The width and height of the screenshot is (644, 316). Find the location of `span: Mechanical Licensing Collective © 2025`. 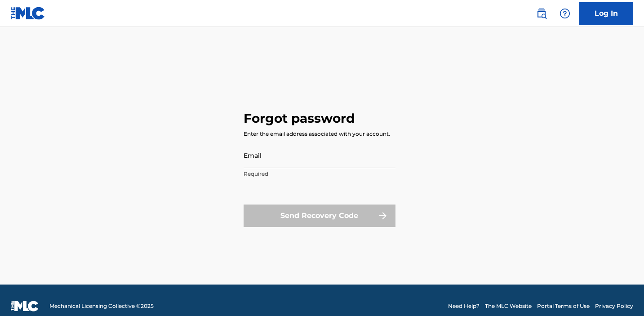

span: Mechanical Licensing Collective © 2025 is located at coordinates (102, 306).